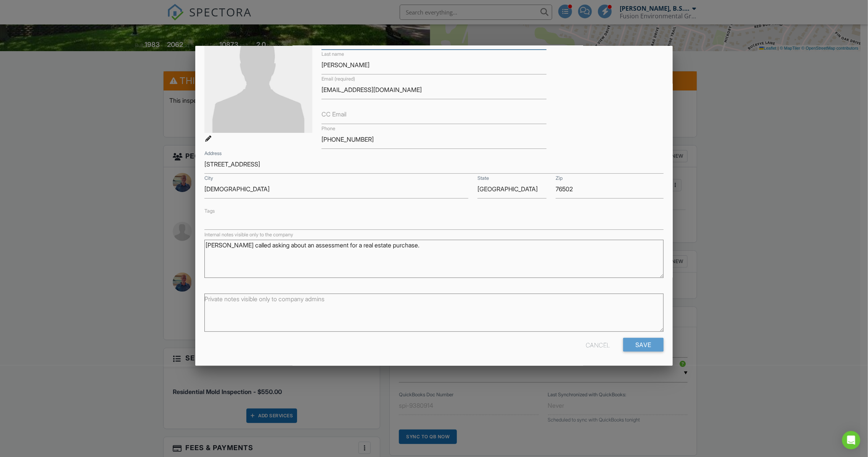 The width and height of the screenshot is (868, 457). What do you see at coordinates (328, 129) in the screenshot?
I see `label: Phone` at bounding box center [328, 129].